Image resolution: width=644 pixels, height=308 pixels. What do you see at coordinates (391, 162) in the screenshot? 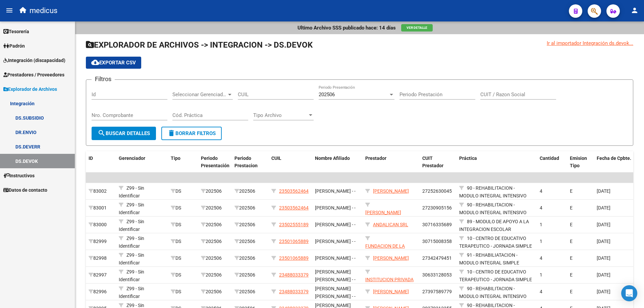
I see `datatable-header-cell: Prestador` at bounding box center [391, 162].